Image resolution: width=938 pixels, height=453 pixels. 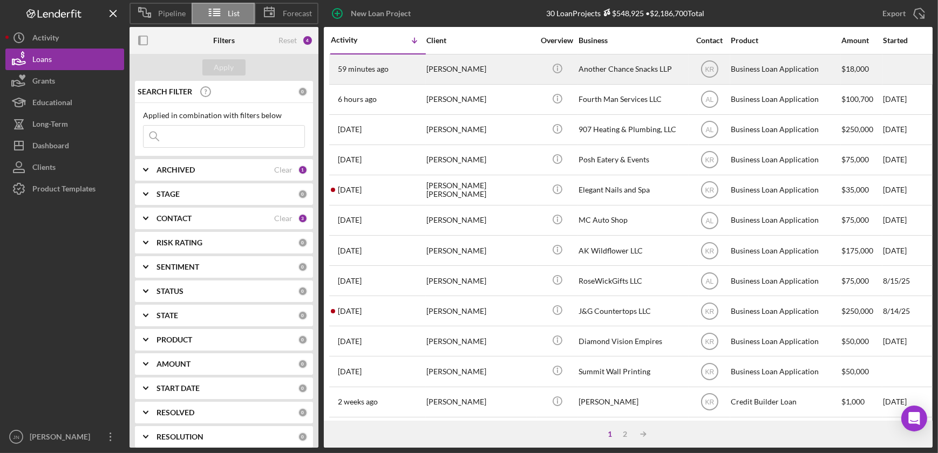 I want to click on button: New Loan Project, so click(x=372, y=13).